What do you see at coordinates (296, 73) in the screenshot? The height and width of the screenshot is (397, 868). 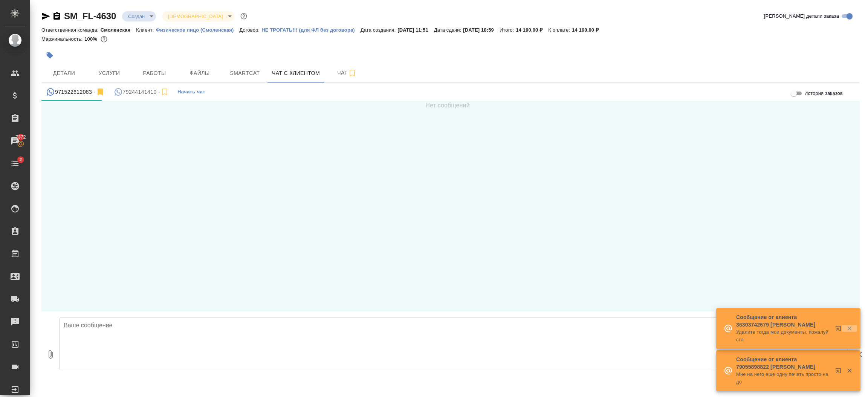 I see `span: Чат с клиентом` at bounding box center [296, 73].